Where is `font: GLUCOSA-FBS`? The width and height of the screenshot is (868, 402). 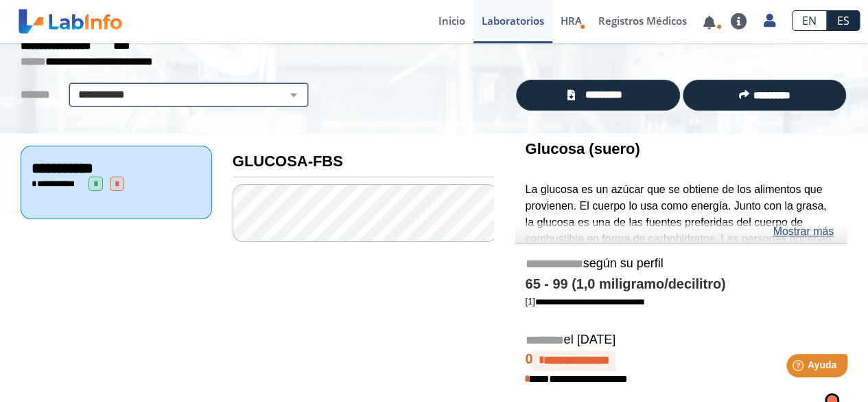
font: GLUCOSA-FBS is located at coordinates (288, 161).